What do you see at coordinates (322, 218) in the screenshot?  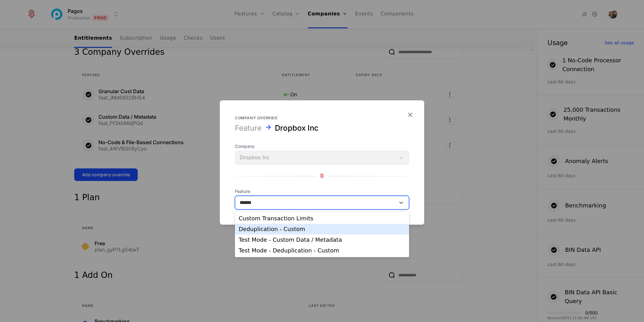 I see `div: Custom Transaction Limits` at bounding box center [322, 218].